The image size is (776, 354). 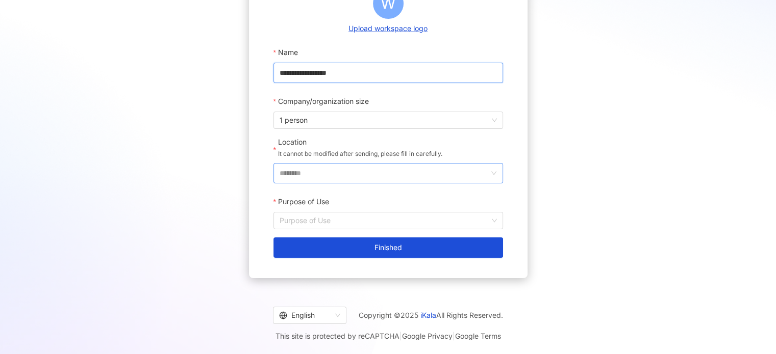 What do you see at coordinates (289, 53) in the screenshot?
I see `label: Name` at bounding box center [289, 53].